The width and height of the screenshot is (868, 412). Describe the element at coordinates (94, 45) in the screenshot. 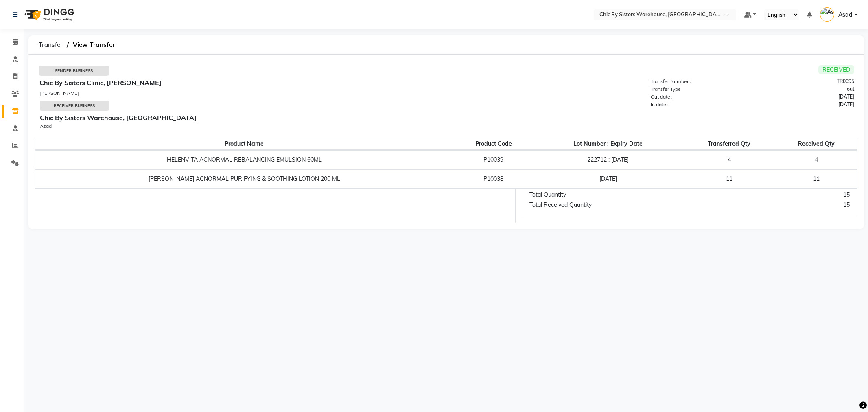

I see `span: View Transfer` at that location.